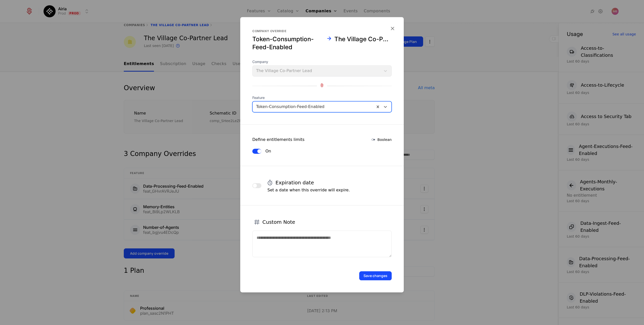 The image size is (644, 325). What do you see at coordinates (375, 276) in the screenshot?
I see `button: Save changes` at bounding box center [375, 276].